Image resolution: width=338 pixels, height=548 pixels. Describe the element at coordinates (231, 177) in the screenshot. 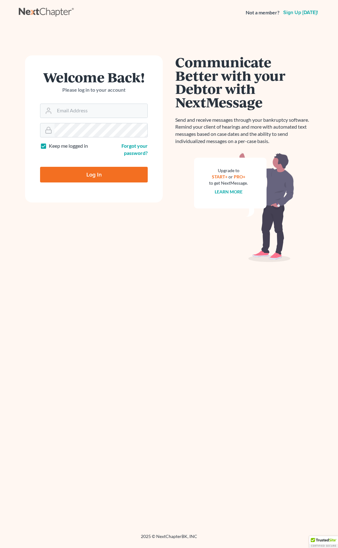

I see `span: or` at that location.